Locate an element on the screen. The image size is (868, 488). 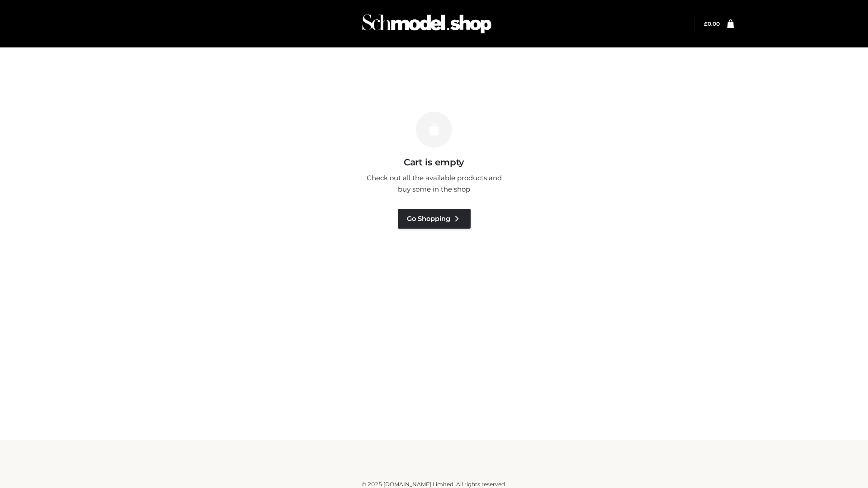
img: Schmodel Admin 964 is located at coordinates (427, 23).